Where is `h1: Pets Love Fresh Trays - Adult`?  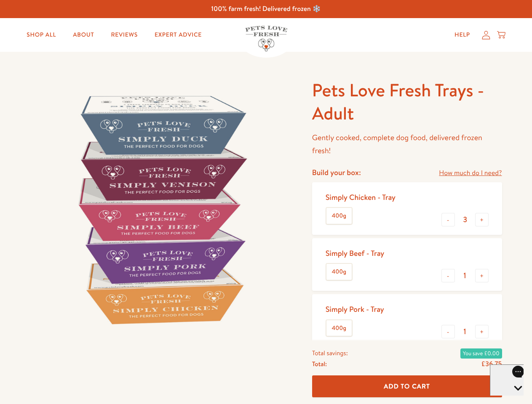
h1: Pets Love Fresh Trays - Adult is located at coordinates (407, 102).